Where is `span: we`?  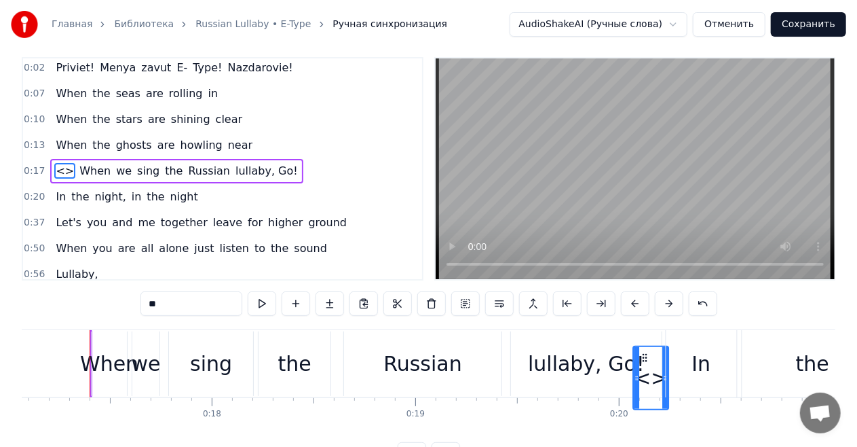
span: we is located at coordinates (124, 170).